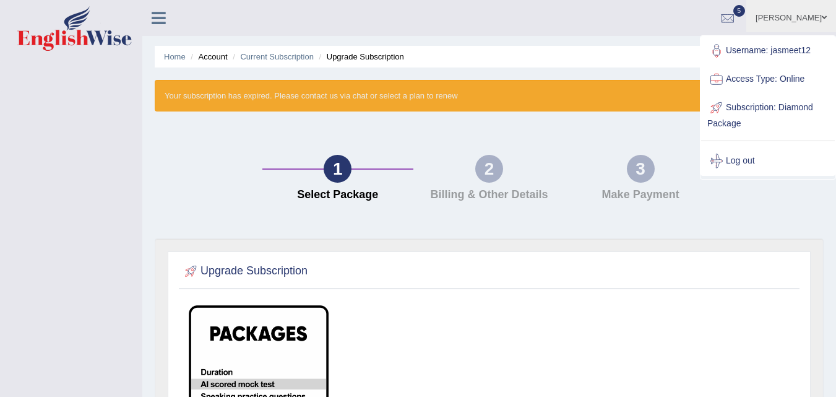 The height and width of the screenshot is (397, 836). Describe the element at coordinates (768, 161) in the screenshot. I see `a: Log out` at that location.